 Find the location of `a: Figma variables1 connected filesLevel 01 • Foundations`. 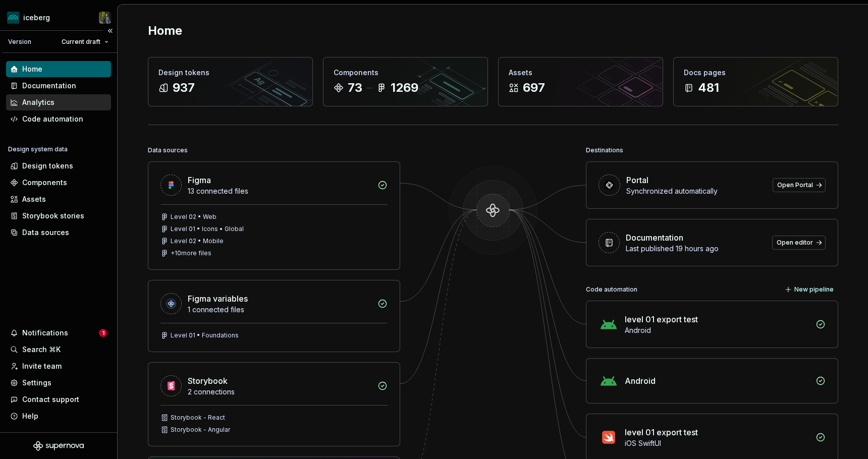

a: Figma variables1 connected filesLevel 01 • Foundations is located at coordinates (274, 316).